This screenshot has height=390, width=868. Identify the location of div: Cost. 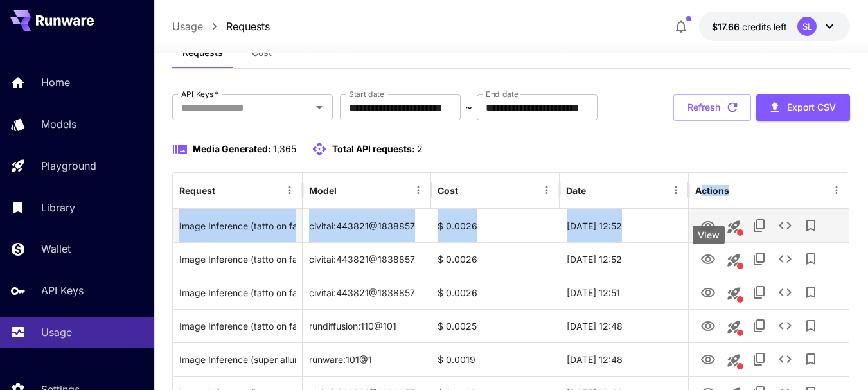
(448, 190).